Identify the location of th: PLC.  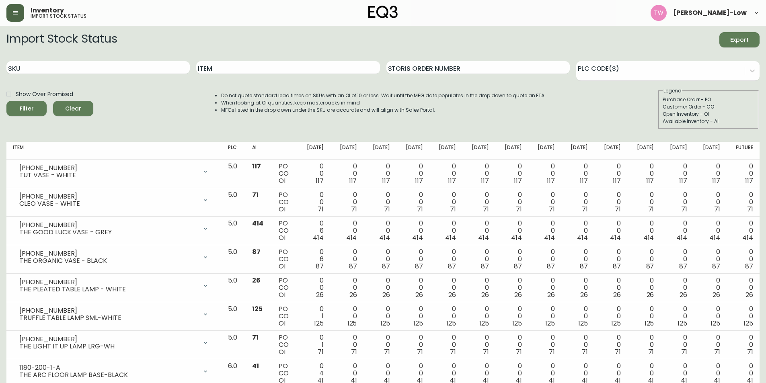
(234, 151).